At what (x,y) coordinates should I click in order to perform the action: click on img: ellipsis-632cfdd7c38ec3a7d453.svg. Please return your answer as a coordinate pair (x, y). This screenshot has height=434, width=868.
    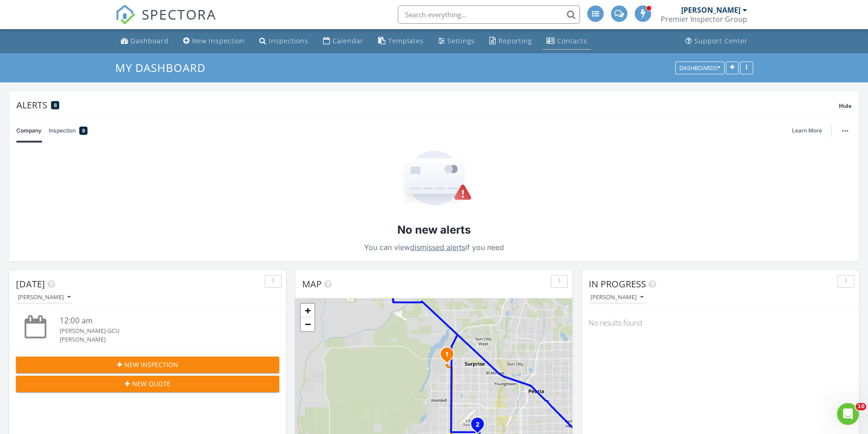
    Looking at the image, I should click on (845, 131).